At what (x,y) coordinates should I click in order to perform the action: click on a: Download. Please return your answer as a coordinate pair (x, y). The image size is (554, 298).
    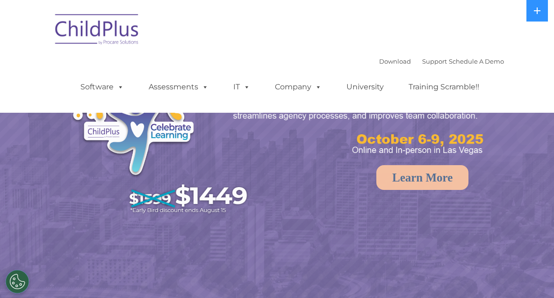
    Looking at the image, I should click on (395, 61).